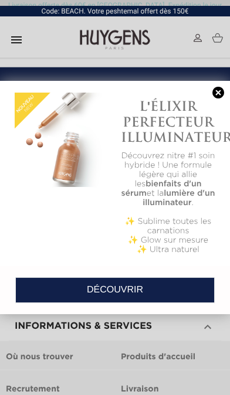 The height and width of the screenshot is (395, 230). I want to click on a: DÉCOUVRIR, so click(115, 290).